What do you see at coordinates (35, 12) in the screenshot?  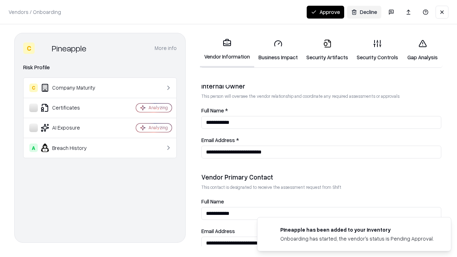 I see `p: Vendors / Onboarding` at bounding box center [35, 12].